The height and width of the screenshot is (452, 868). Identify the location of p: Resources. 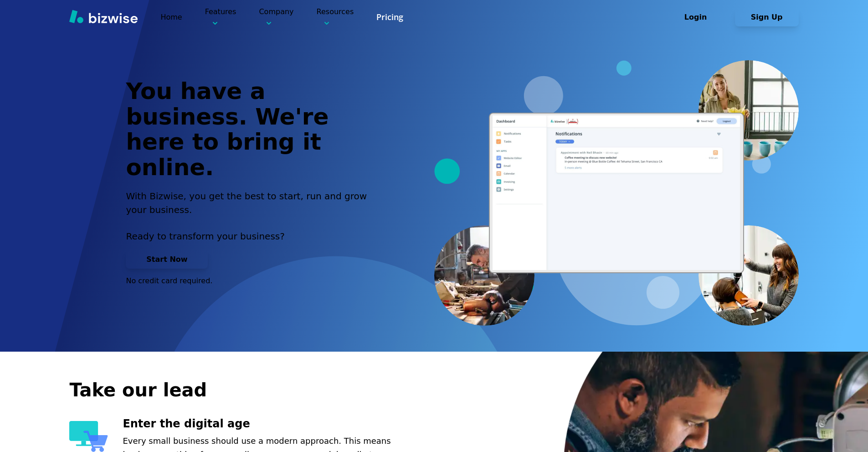
(336, 17).